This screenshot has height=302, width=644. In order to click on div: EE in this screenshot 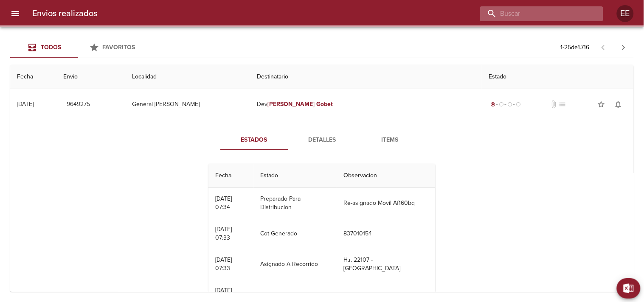, I will do `click(625, 14)`.